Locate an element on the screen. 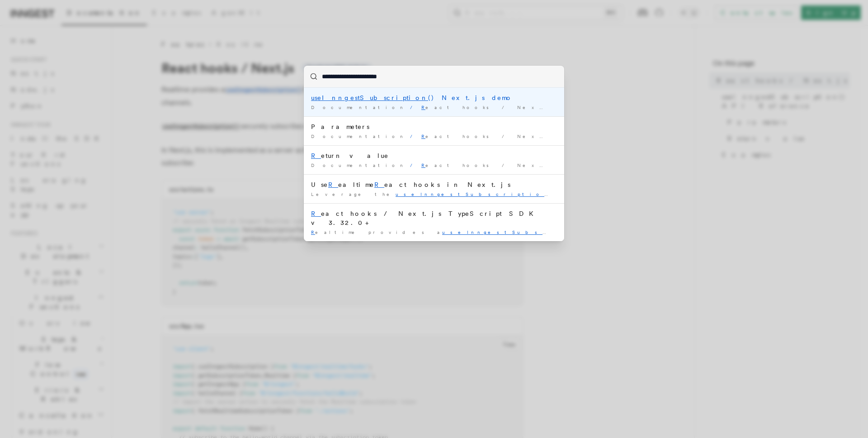  div: ealtime provides a () eact hook, offering a … is located at coordinates (434, 232).